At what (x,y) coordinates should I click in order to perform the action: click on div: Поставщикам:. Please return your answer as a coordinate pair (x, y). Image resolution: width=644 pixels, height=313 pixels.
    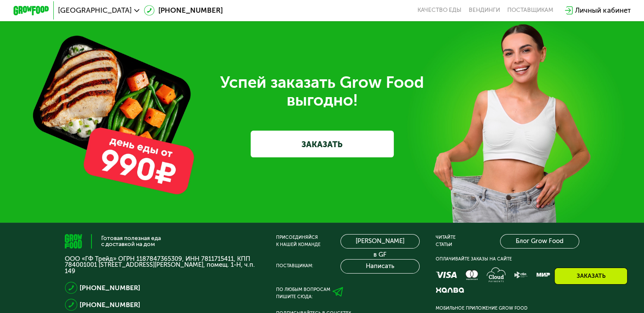
    Looking at the image, I should click on (294, 266).